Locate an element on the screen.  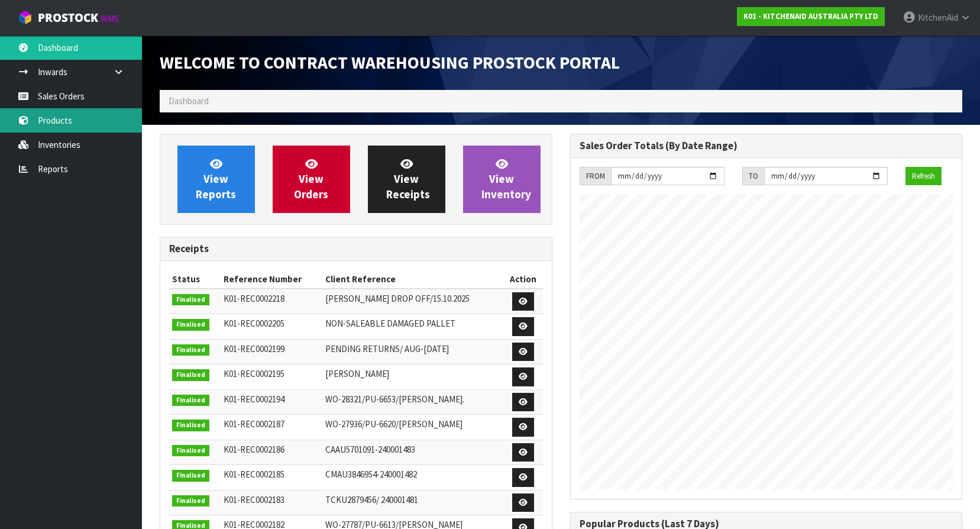
span: K01-REC0002183 is located at coordinates (254, 499).